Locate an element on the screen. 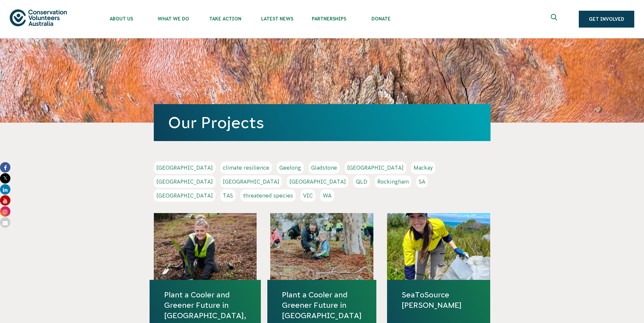 The height and width of the screenshot is (323, 644). a: Gladstone is located at coordinates (325, 168).